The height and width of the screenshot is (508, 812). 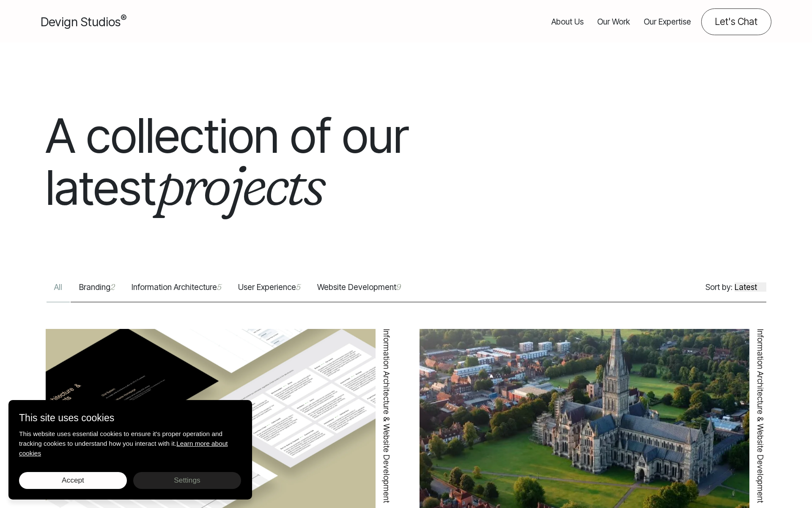 What do you see at coordinates (113, 287) in the screenshot?
I see `em: 2` at bounding box center [113, 287].